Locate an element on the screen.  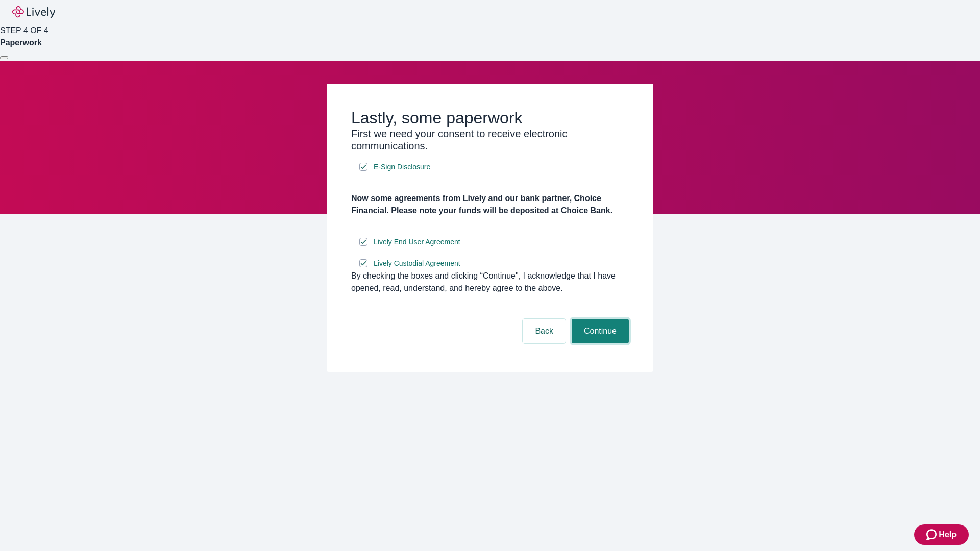
div: By checking the boxes and clicking “Continue", I acknowledge that I have opened, read, understand... is located at coordinates (490, 282).